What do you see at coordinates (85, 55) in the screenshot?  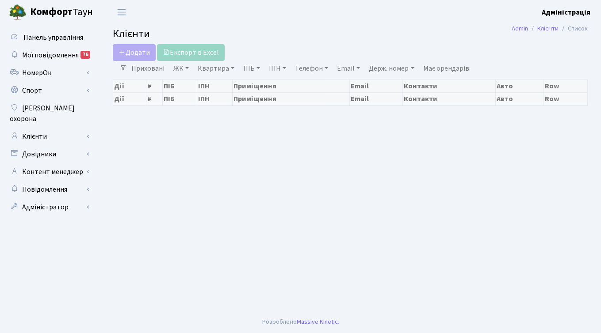 I see `div: 76` at bounding box center [85, 55].